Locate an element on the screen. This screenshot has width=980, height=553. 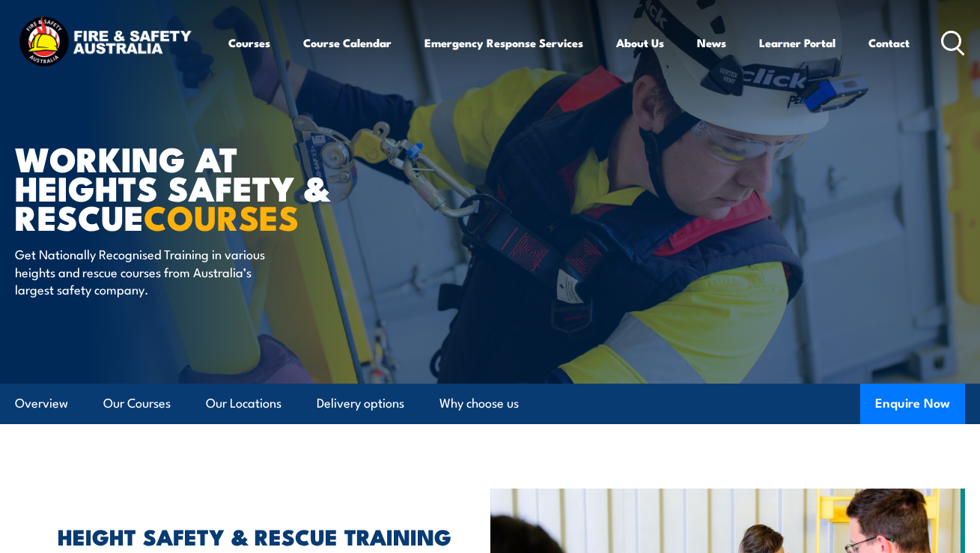
a: Learner Portal is located at coordinates (797, 43).